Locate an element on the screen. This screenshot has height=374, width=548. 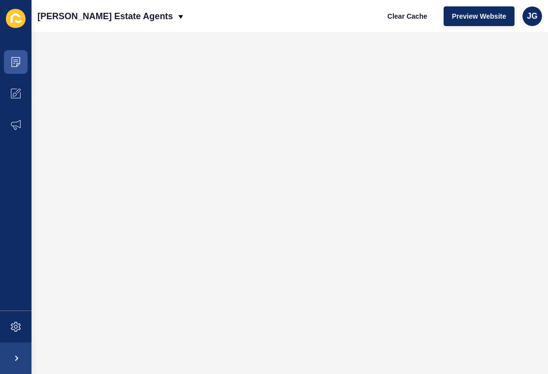
button: Clear Cache is located at coordinates (407, 16).